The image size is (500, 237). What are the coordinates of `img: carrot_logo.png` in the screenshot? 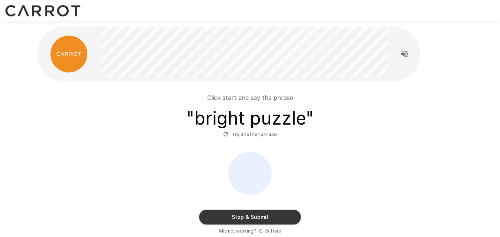 It's located at (69, 54).